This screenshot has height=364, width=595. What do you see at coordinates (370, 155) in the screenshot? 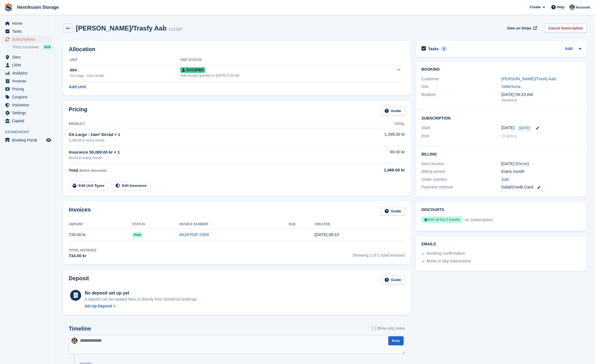
I see `td: 69.00 kr` at bounding box center [370, 155].